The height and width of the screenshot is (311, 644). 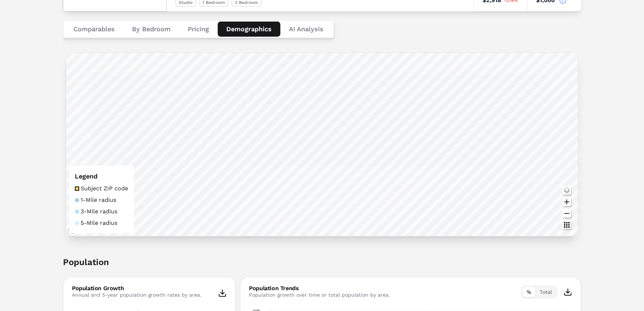 I want to click on div: Population growth over time or total population by area., so click(x=319, y=295).